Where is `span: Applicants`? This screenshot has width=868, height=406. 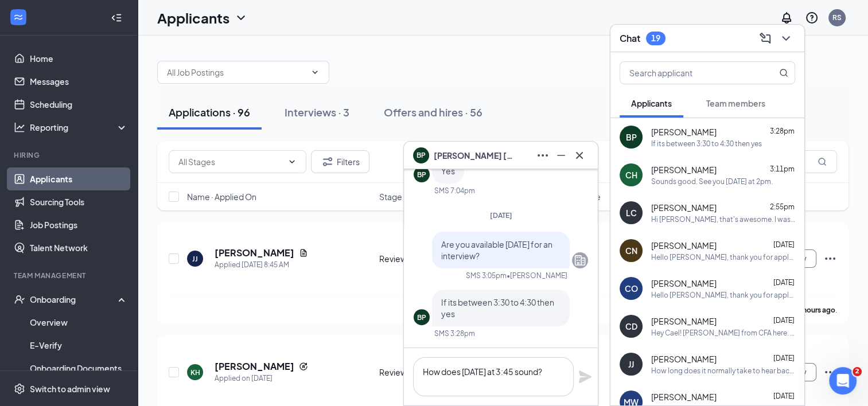
span: Applicants is located at coordinates (651, 103).